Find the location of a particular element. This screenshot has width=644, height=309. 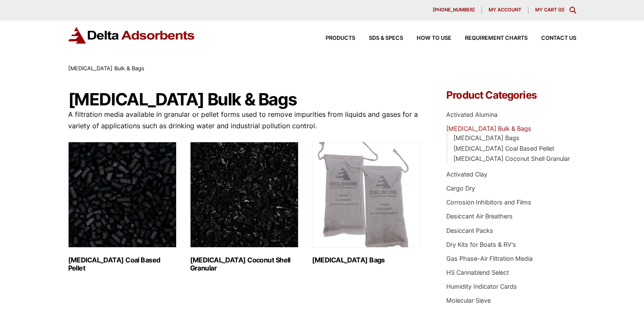

h4: Product Categories is located at coordinates (511, 95).